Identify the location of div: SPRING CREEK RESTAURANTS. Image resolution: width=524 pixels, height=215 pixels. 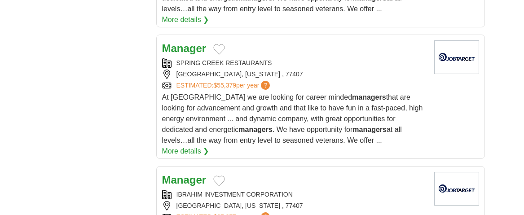
(295, 63).